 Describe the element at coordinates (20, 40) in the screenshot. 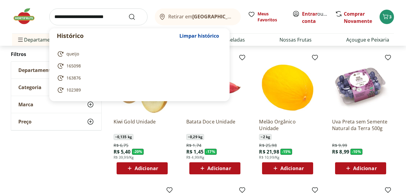

I see `button: Menu` at that location.